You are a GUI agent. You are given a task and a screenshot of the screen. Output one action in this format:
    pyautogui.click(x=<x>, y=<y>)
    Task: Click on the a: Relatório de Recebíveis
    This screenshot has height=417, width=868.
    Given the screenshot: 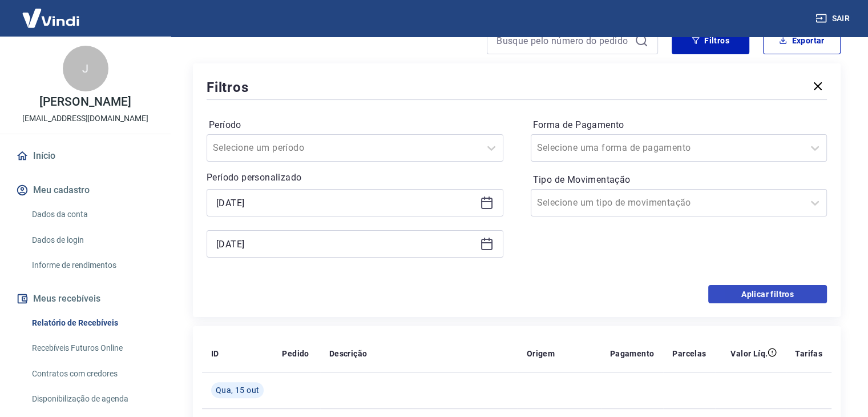 What is the action you would take?
    pyautogui.click(x=92, y=323)
    